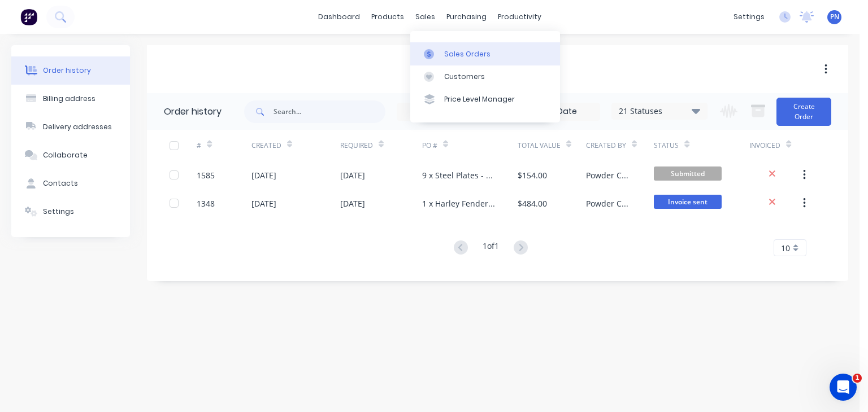 The height and width of the screenshot is (412, 868). I want to click on a: Price Level Manager, so click(485, 100).